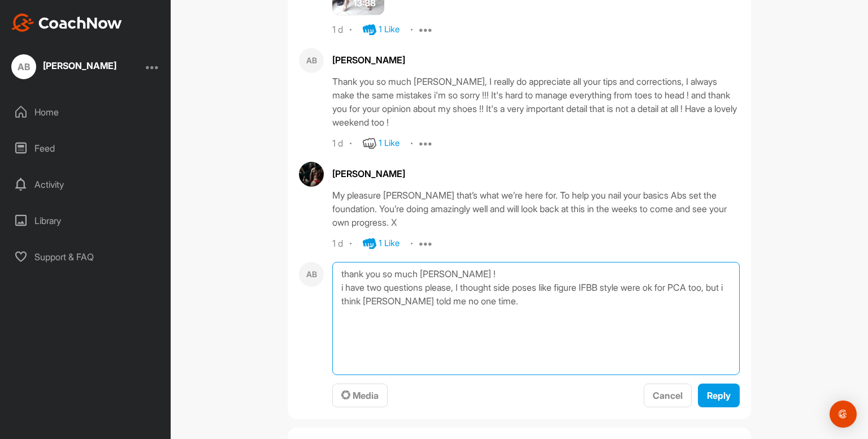  What do you see at coordinates (719, 395) in the screenshot?
I see `span: Reply` at bounding box center [719, 395].